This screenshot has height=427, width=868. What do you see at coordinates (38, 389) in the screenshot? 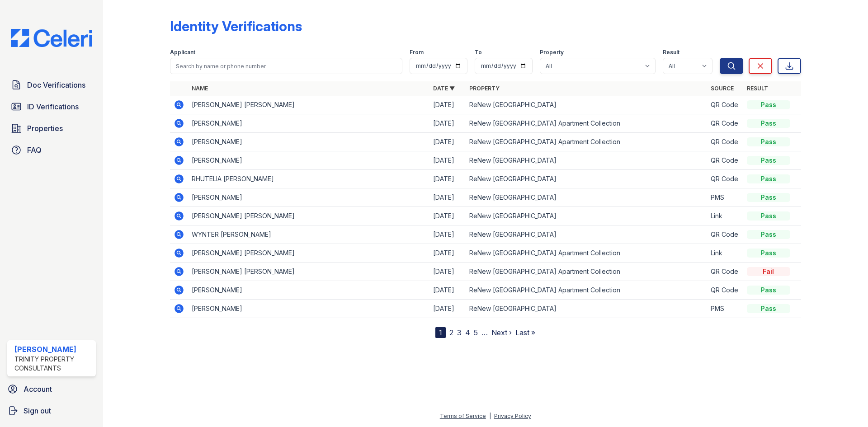
I see `span: Account` at bounding box center [38, 389].